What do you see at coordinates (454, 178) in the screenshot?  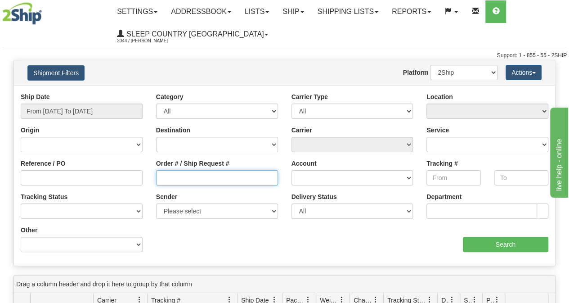 I see `input: From` at bounding box center [454, 178].